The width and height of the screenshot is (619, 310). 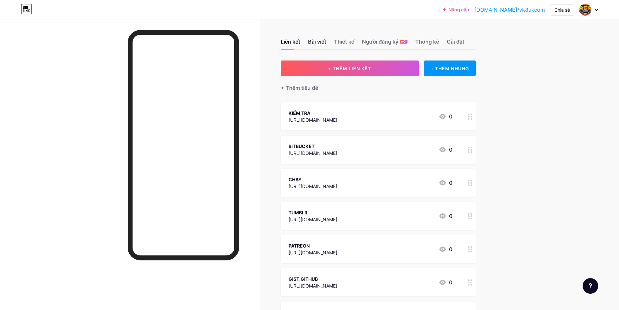 What do you see at coordinates (456, 42) in the screenshot?
I see `font: Cài đặt` at bounding box center [456, 42].